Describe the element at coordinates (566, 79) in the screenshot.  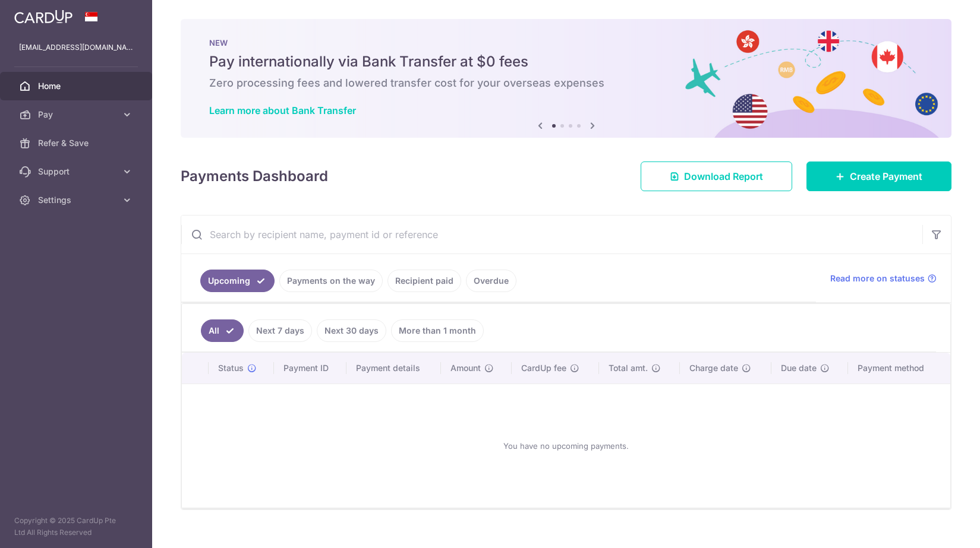
I see `img: Bank transfer banner` at that location.